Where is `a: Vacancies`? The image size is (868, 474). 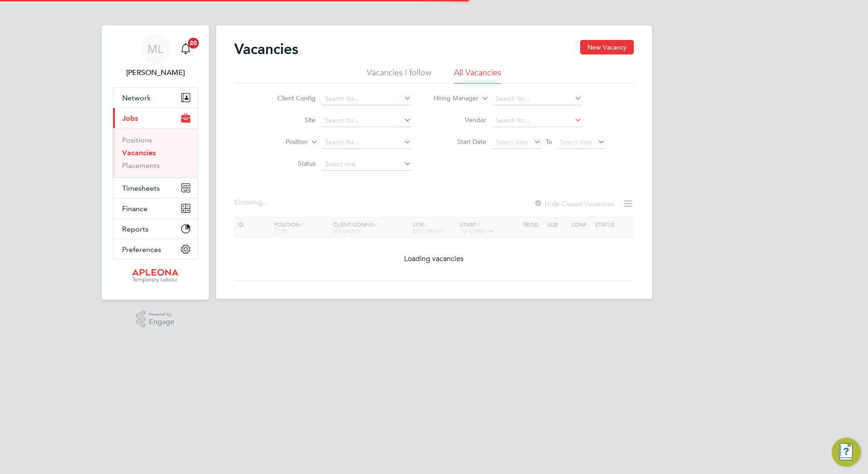 a: Vacancies is located at coordinates (139, 153).